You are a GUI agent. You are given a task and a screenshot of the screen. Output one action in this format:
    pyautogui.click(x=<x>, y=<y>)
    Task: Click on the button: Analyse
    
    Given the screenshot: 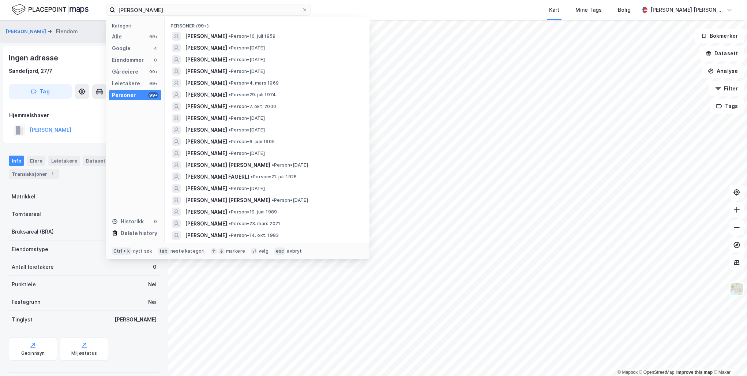 What is the action you would take?
    pyautogui.click(x=723, y=71)
    